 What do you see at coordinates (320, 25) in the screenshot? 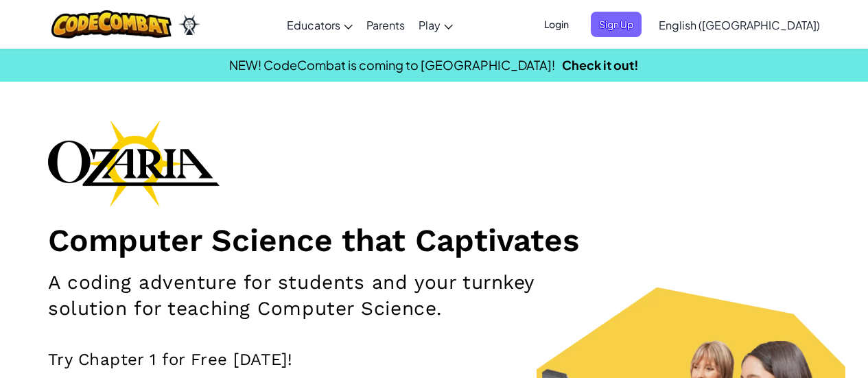
I see `a: Educators` at bounding box center [320, 25].